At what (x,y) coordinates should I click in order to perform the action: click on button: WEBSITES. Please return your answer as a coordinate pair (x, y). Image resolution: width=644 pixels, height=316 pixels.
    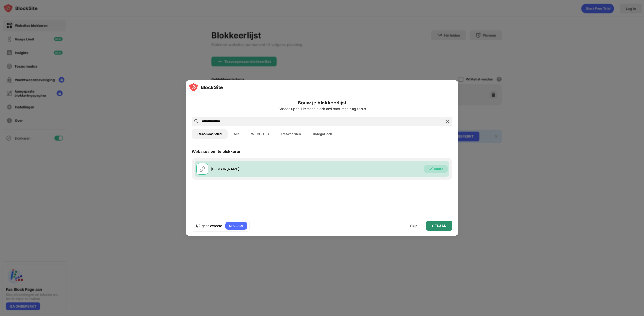
    Looking at the image, I should click on (260, 134).